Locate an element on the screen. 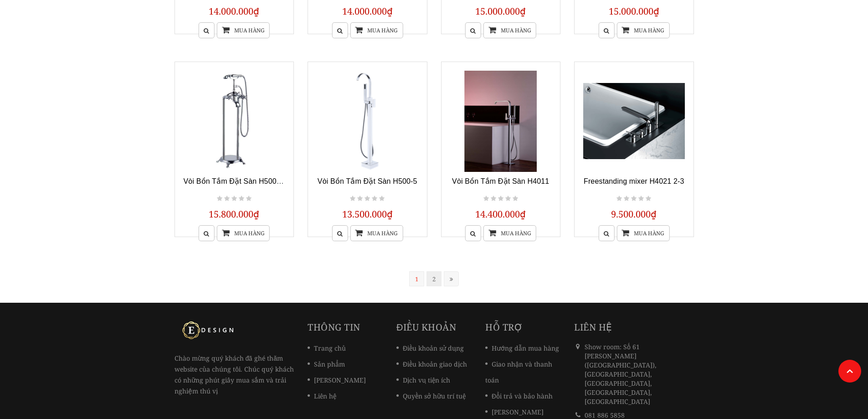 Image resolution: width=868 pixels, height=419 pixels. a: Sản phẩm is located at coordinates (326, 364).